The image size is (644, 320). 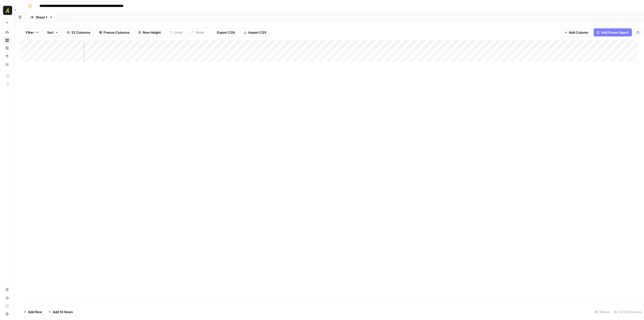 I want to click on button: Row Height, so click(x=150, y=33).